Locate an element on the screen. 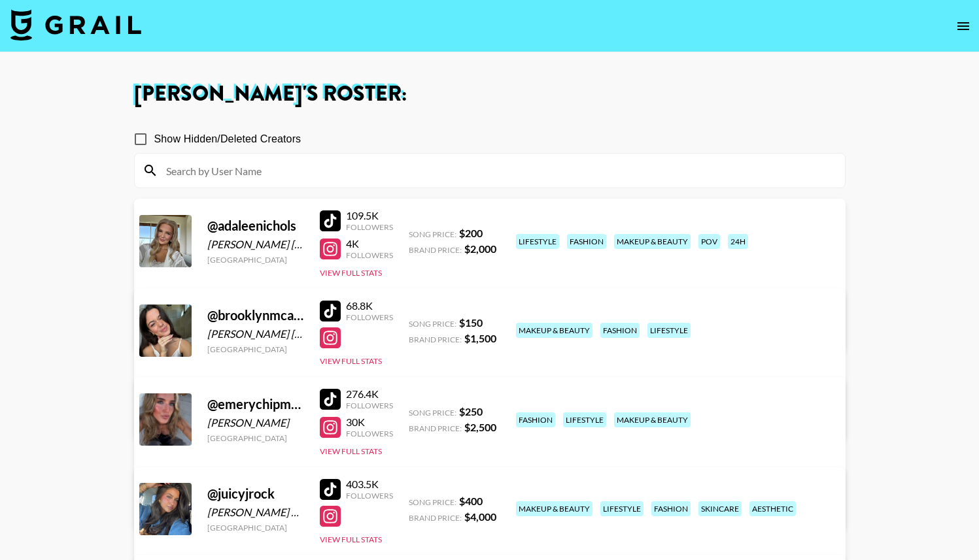 This screenshot has width=979, height=560. strong: $ 1,500 is located at coordinates (480, 338).